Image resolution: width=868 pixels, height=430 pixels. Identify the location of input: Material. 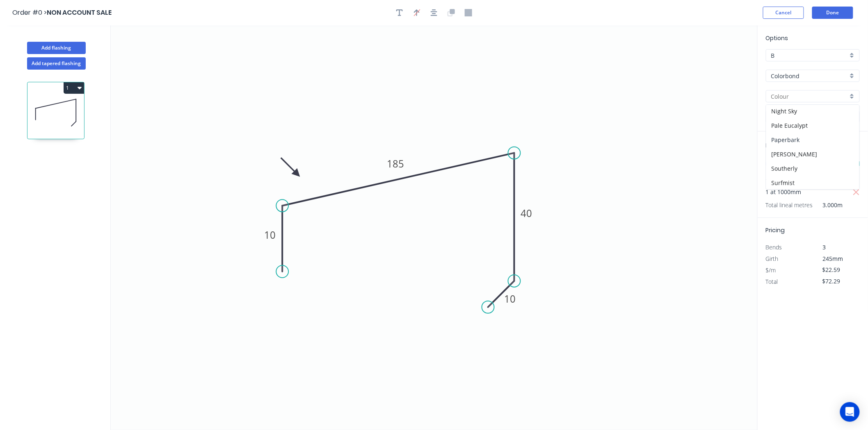
(809, 76).